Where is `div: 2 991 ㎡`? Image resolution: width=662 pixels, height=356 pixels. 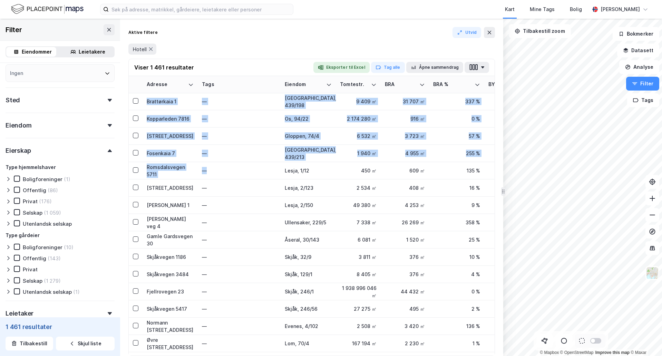 div: 2 991 ㎡ is located at coordinates (509, 308).